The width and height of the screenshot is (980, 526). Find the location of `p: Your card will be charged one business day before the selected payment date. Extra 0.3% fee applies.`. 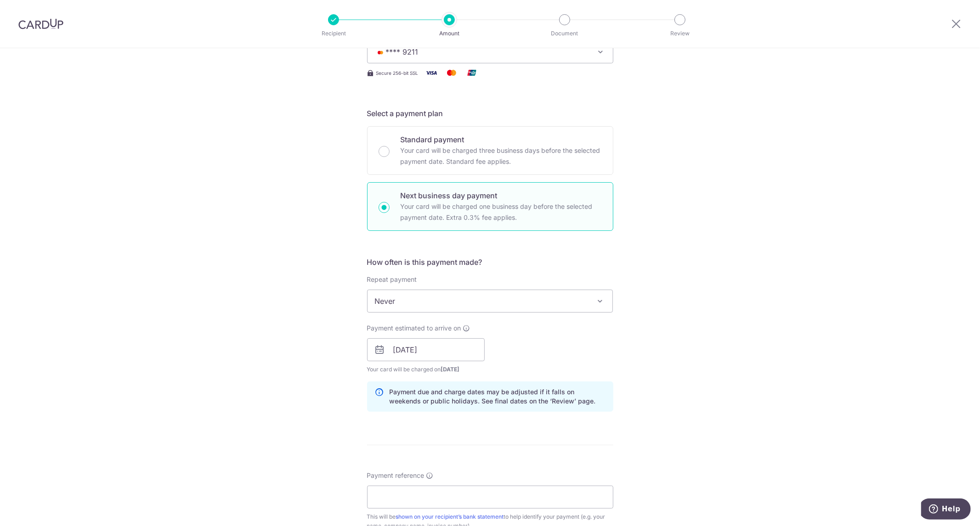

p: Your card will be charged one business day before the selected payment date. Extra 0.3% fee applies. is located at coordinates (501, 212).